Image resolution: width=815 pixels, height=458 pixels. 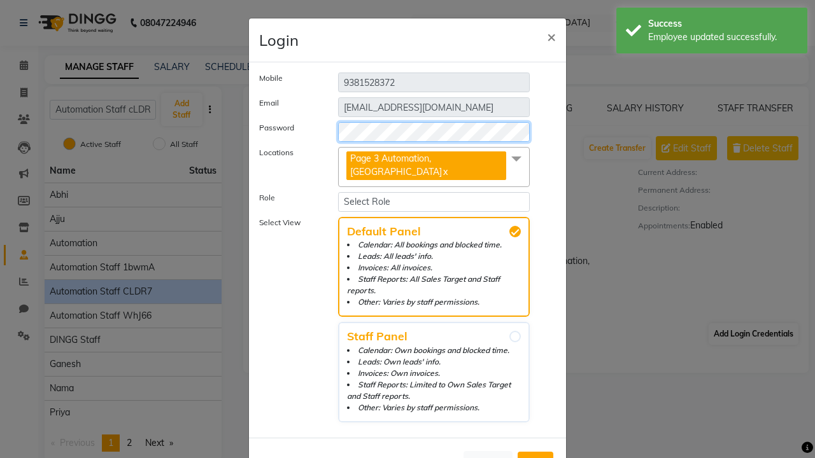 I want to click on span: Staff Panel, so click(x=434, y=337).